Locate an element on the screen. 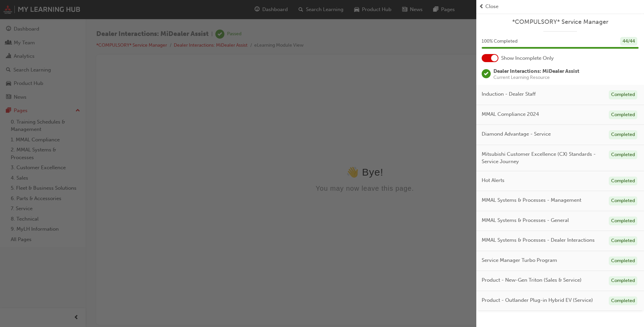 The height and width of the screenshot is (327, 644). span: *COMPULSORY* Service Manager is located at coordinates (560, 22).